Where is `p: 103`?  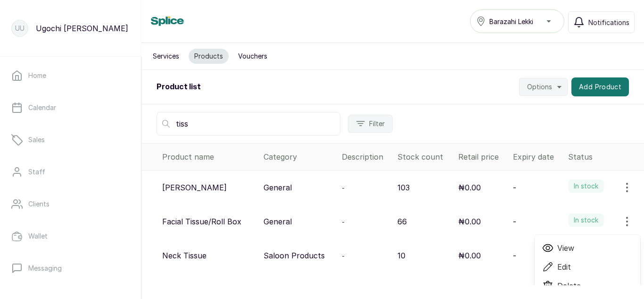 p: 103 is located at coordinates (404, 187).